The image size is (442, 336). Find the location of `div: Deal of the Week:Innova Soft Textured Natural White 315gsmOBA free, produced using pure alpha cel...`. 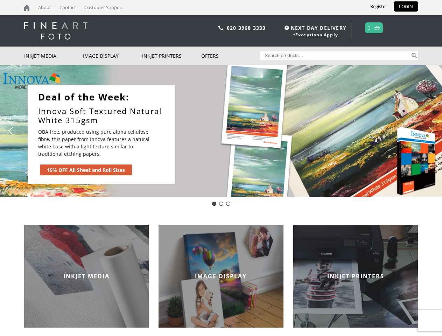

div: Deal of the Week:Innova Soft Textured Natural White 315gsmOBA free, produced using pure alpha cel... is located at coordinates (101, 134).